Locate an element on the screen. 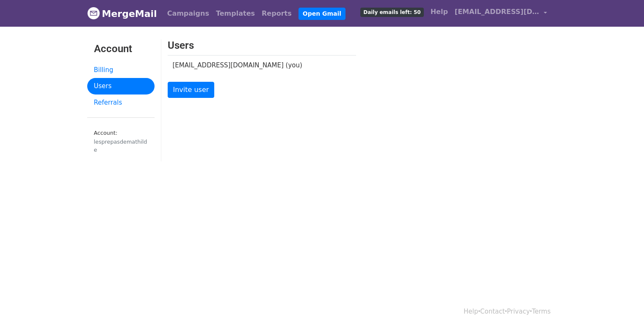 Image resolution: width=644 pixels, height=328 pixels. a: Referrals is located at coordinates (121, 102).